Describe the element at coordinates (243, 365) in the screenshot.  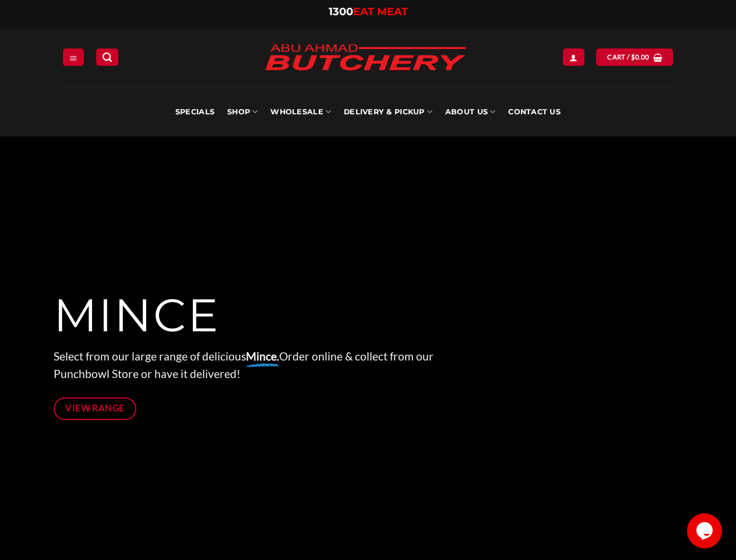
I see `span: Select from our large range of delicious Order online & collect from our Punchbowl Store or have ...` at that location.